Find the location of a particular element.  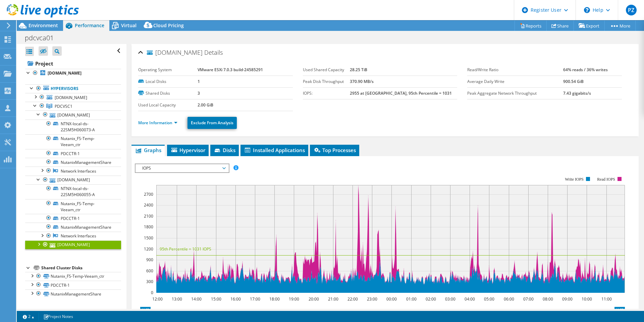

text: 09:00 is located at coordinates (568, 299).